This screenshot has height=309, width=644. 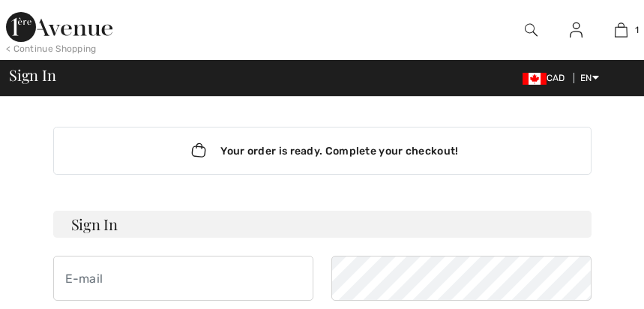 I want to click on div: Your order is ready. Complete your checkout!, so click(x=322, y=151).